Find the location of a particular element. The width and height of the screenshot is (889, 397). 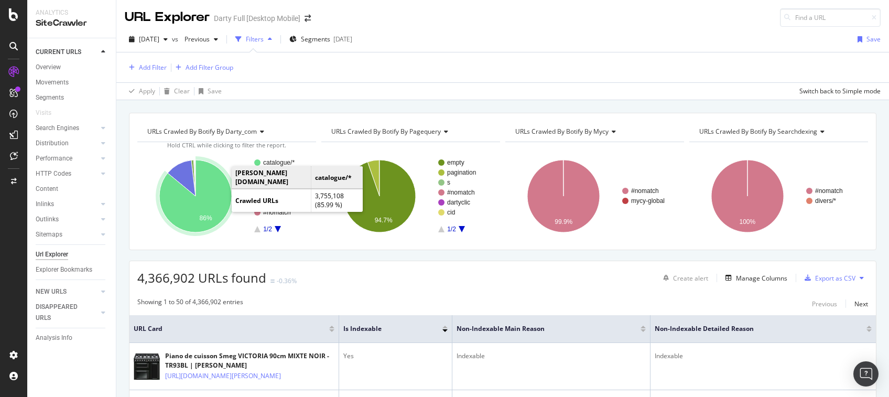

div: Url Explorer is located at coordinates (52, 254).